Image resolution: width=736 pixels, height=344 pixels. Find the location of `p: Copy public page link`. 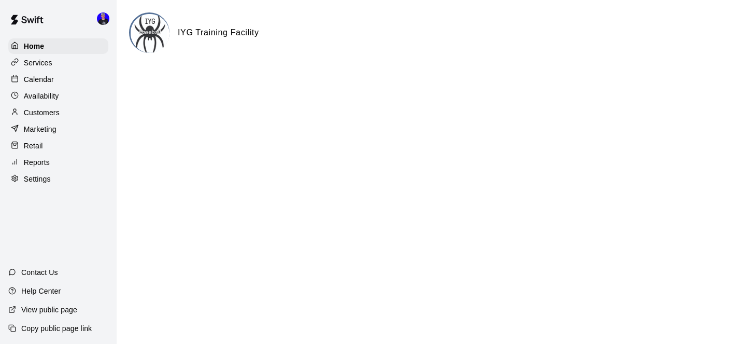

p: Copy public page link is located at coordinates (57, 328).